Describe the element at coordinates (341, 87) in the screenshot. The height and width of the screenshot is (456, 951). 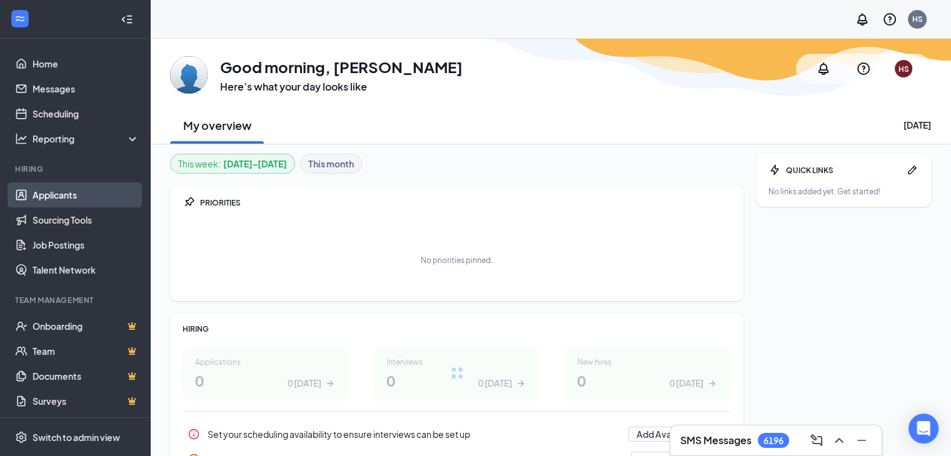
I see `h3: Here’s what your day looks like` at that location.